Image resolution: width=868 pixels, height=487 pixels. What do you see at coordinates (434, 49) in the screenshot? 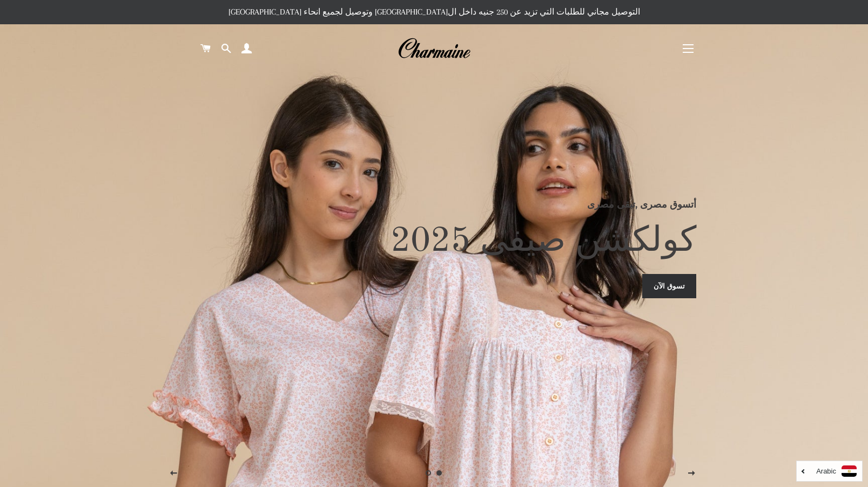
I see `img: Charmaine Egypt` at bounding box center [434, 49].